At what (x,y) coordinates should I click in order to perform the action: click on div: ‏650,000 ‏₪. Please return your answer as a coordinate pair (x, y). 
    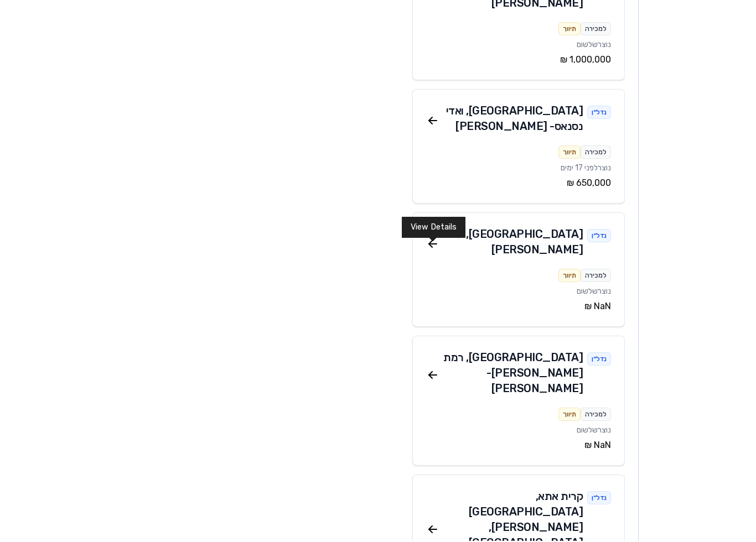
    Looking at the image, I should click on (518, 184).